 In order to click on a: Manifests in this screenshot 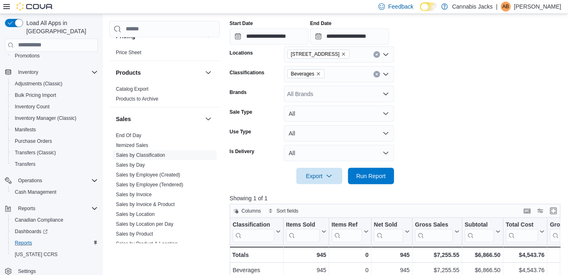, I will do `click(25, 130)`.